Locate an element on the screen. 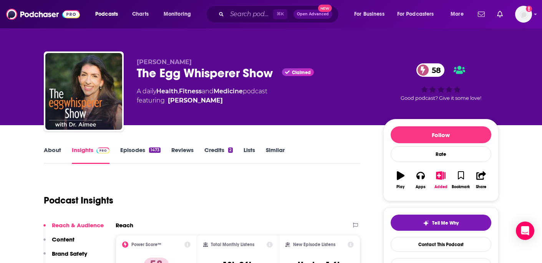 Image resolution: width=542 pixels, height=263 pixels. div: Rate is located at coordinates (441, 154).